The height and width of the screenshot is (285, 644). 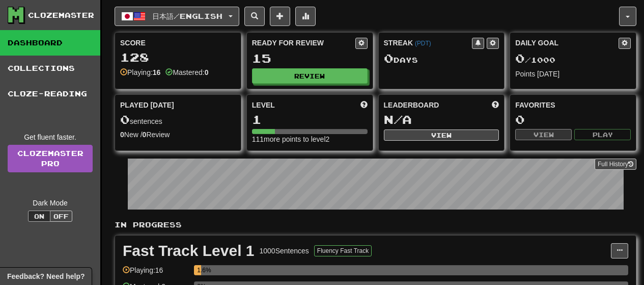 I want to click on button: 日本語/English, so click(x=176, y=16).